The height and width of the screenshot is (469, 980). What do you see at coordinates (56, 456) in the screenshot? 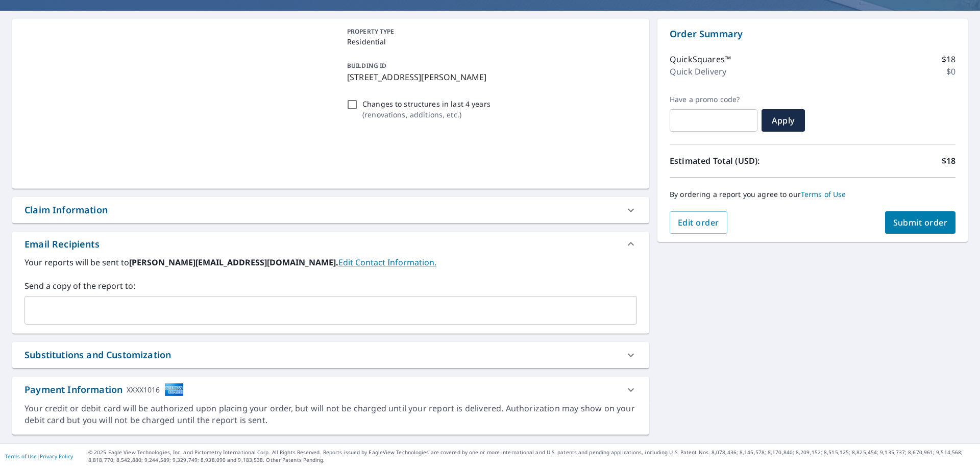
I see `a: Privacy Policy` at bounding box center [56, 456].